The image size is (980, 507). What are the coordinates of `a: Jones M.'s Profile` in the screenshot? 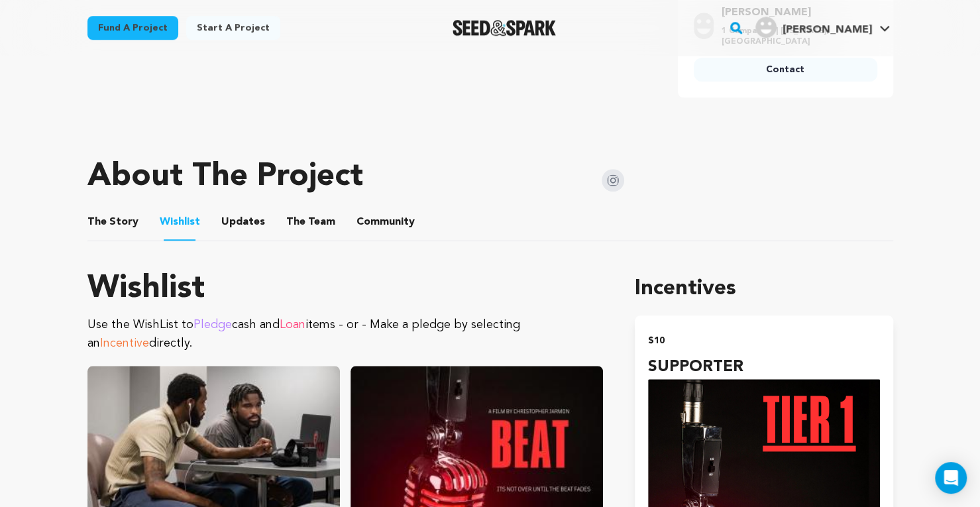 It's located at (822, 26).